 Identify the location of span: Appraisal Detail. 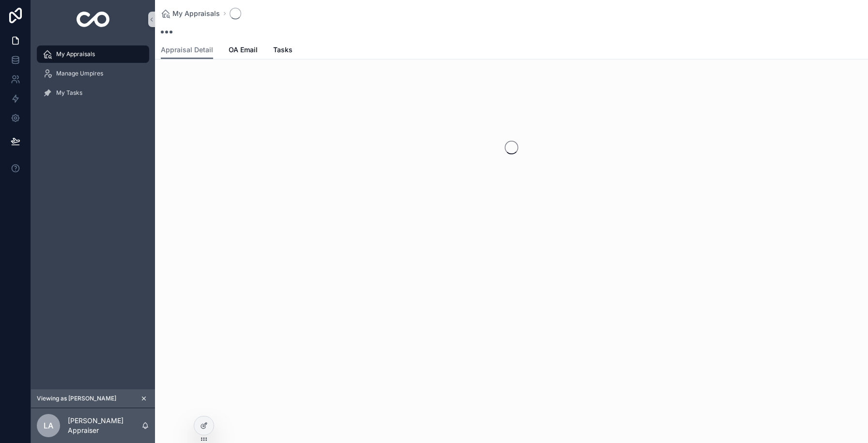
(187, 50).